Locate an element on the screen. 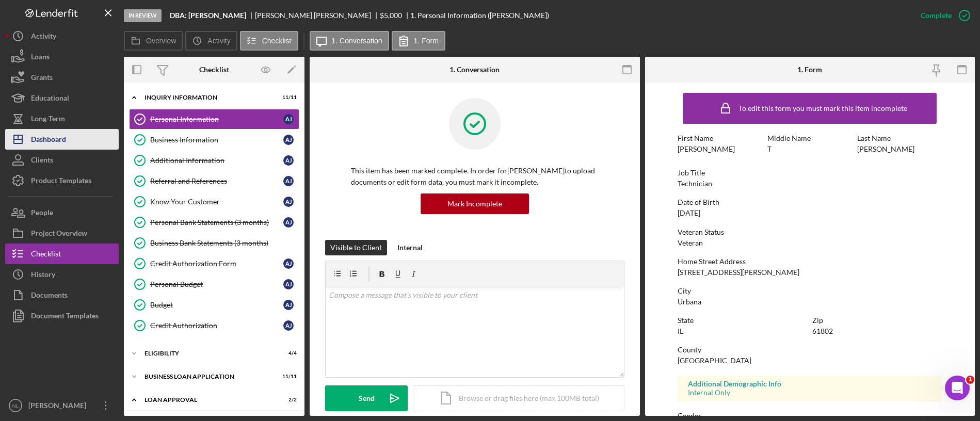 Image resolution: width=980 pixels, height=421 pixels. a: Personal Bank Statements (3 months)AJ is located at coordinates (214, 222).